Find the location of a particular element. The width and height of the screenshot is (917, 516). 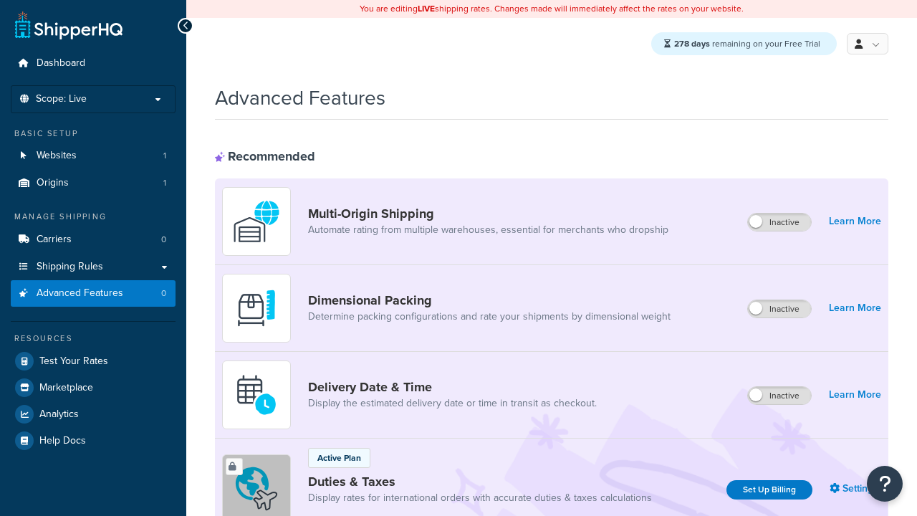

span: Shipping Rules is located at coordinates (70, 267).